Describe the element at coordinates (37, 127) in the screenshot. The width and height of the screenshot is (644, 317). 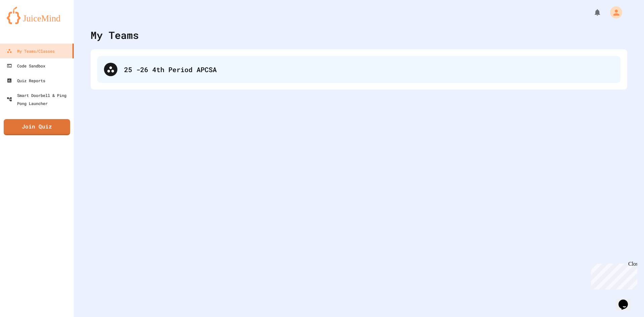
I see `a: Join Quiz` at that location.